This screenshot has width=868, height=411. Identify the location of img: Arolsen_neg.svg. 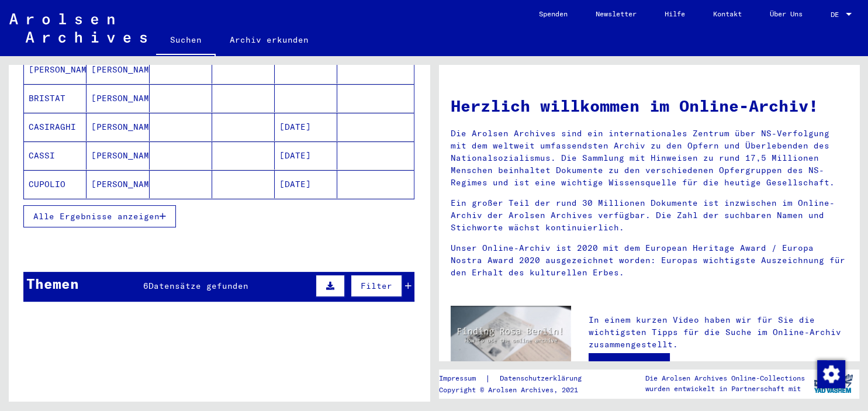
(78, 28).